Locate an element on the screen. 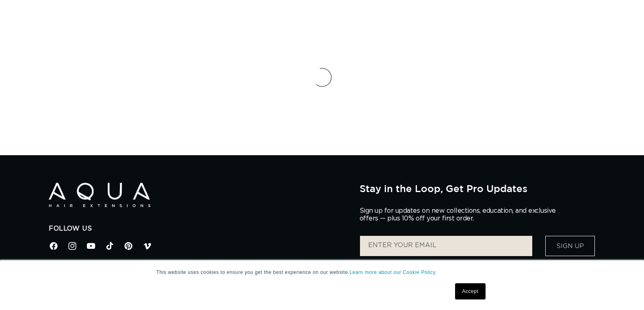 The image size is (644, 310). h2: Stay in the Loop, Get Pro Updates is located at coordinates (477, 189).